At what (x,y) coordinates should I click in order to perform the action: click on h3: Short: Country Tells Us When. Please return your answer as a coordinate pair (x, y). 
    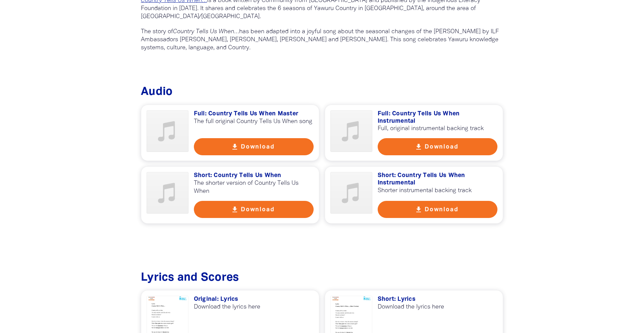
    Looking at the image, I should click on (254, 176).